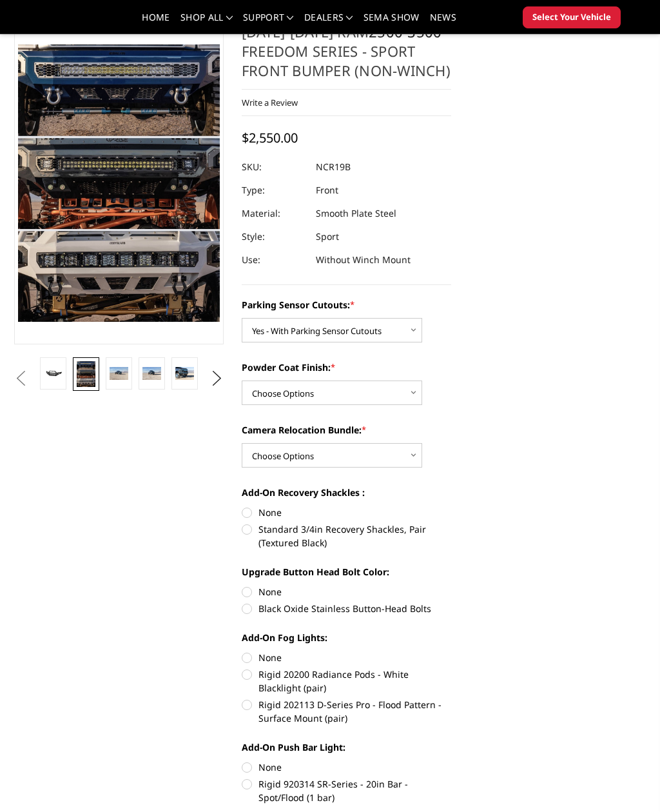  Describe the element at coordinates (346, 367) in the screenshot. I see `label: Powder Coat Finish:` at that location.